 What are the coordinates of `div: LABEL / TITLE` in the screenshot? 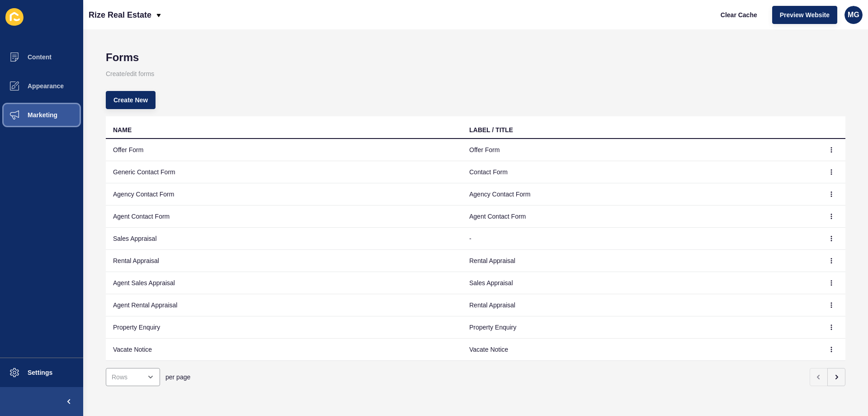 It's located at (491, 130).